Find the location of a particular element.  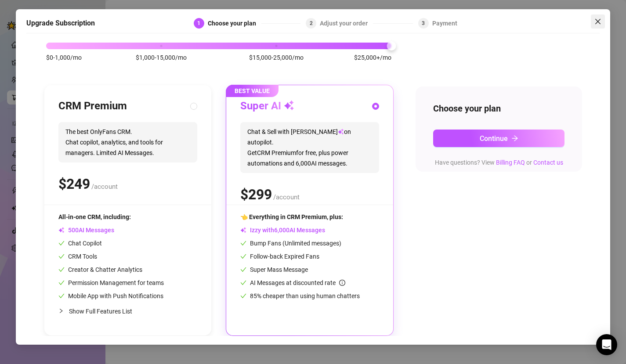

span: 2 is located at coordinates (311, 23).